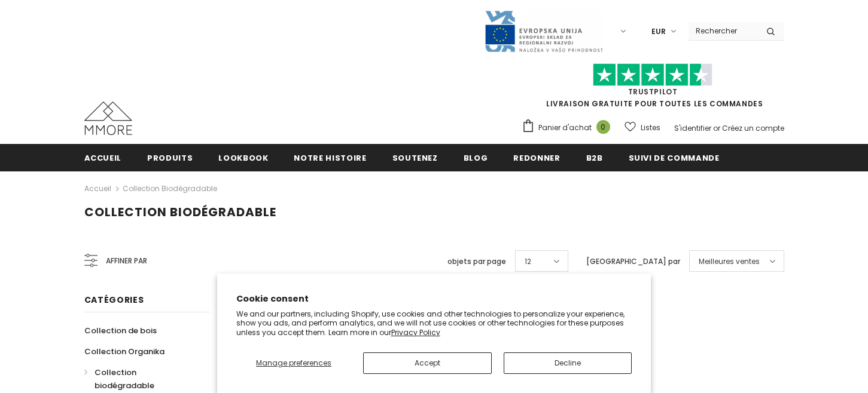  I want to click on span: soutenez, so click(415, 157).